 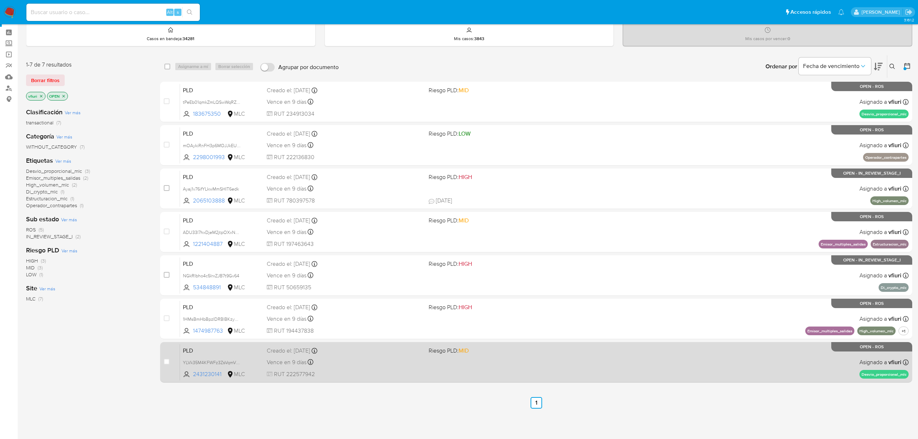 What do you see at coordinates (170, 12) in the screenshot?
I see `span: Alt` at bounding box center [170, 12].